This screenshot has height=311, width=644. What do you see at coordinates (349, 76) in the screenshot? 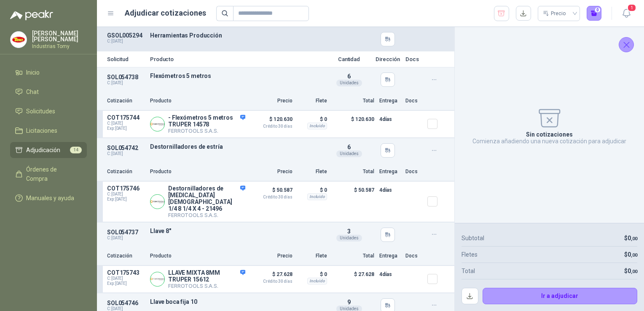
I see `span: 6` at bounding box center [349, 76].